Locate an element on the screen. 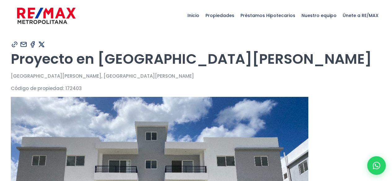 Image resolution: width=392 pixels, height=181 pixels. span: Préstamos Hipotecarios is located at coordinates (268, 16).